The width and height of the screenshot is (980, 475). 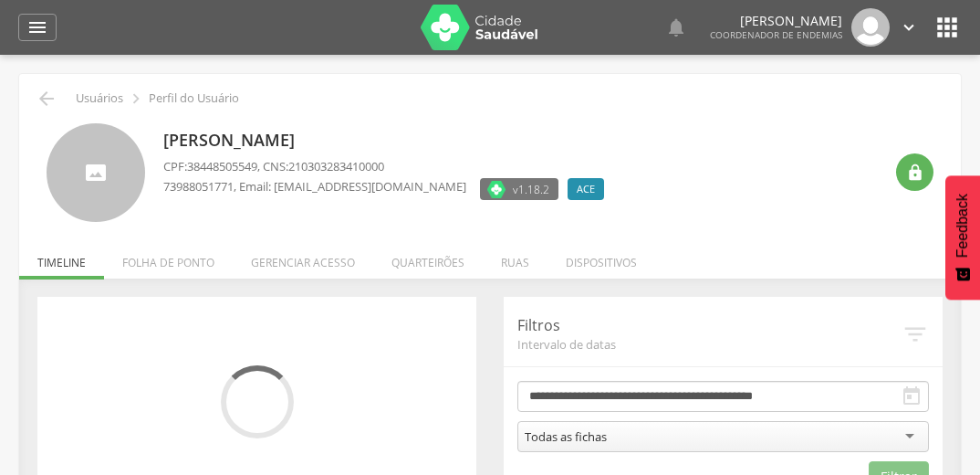 I want to click on div: Resetar senha, so click(x=914, y=171).